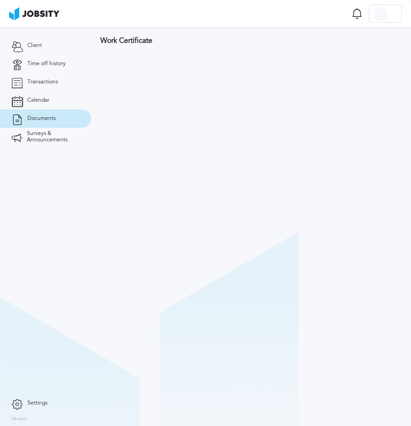 This screenshot has height=426, width=411. I want to click on span: Settings, so click(37, 403).